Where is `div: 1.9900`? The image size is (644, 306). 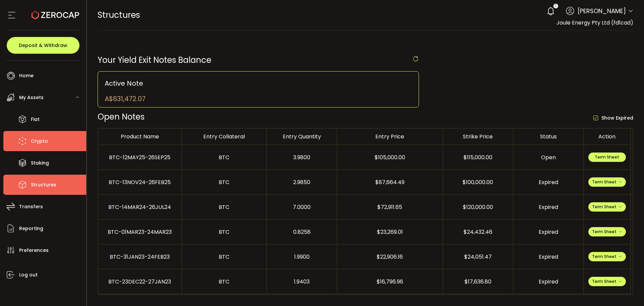
div: 1.9900 is located at coordinates (302, 256).